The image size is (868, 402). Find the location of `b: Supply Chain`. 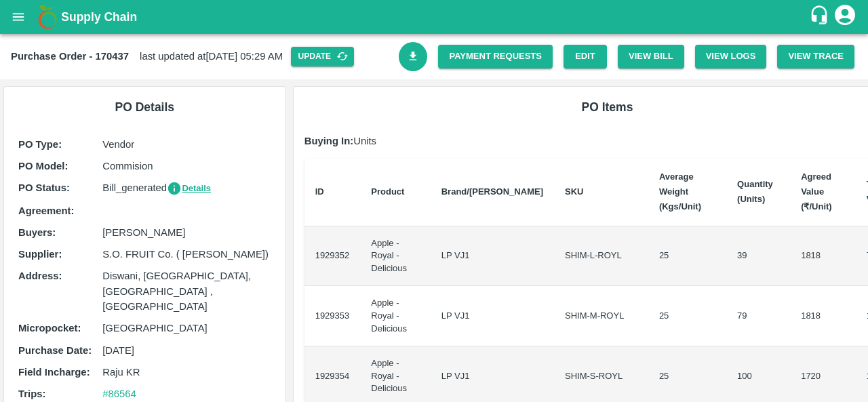

b: Supply Chain is located at coordinates (99, 17).